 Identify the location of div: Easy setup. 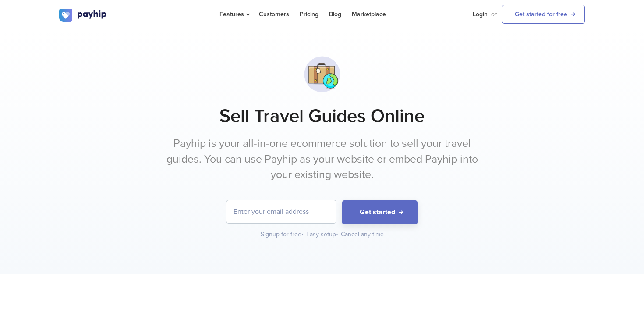
(322, 234).